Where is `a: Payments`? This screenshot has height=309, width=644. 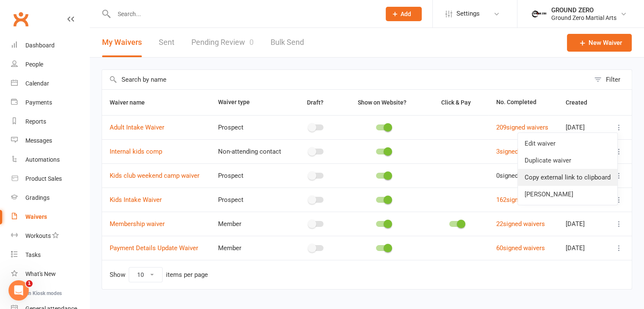
a: Payments is located at coordinates (50, 103).